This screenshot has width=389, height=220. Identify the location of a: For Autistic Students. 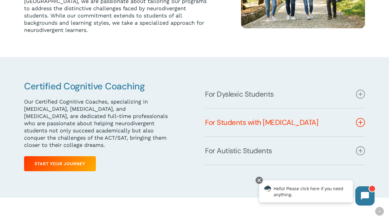
(285, 151).